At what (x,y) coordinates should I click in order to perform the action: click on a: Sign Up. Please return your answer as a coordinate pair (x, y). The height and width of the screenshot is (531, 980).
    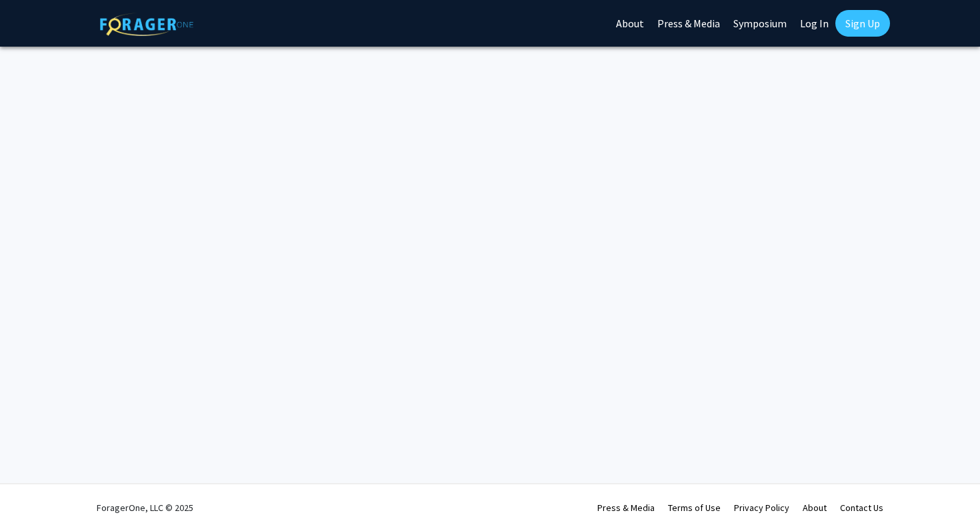
    Looking at the image, I should click on (862, 24).